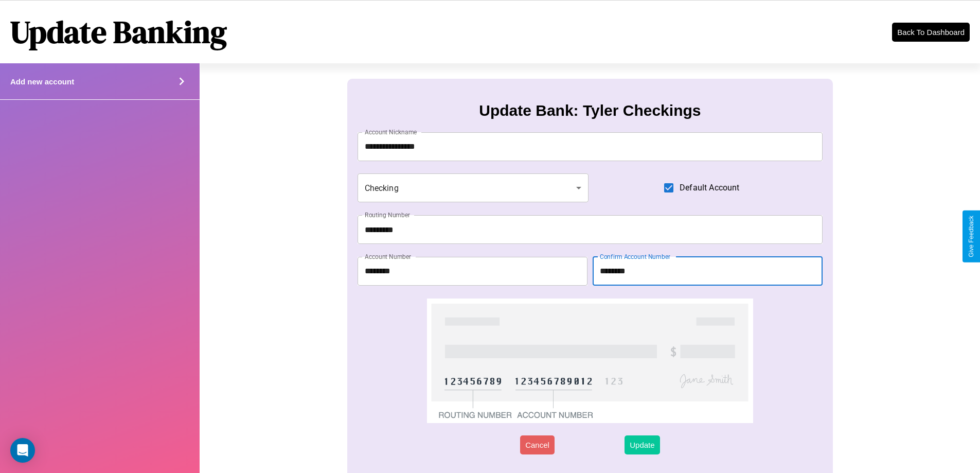 This screenshot has width=980, height=473. What do you see at coordinates (42, 81) in the screenshot?
I see `h4: Add new account` at bounding box center [42, 81].